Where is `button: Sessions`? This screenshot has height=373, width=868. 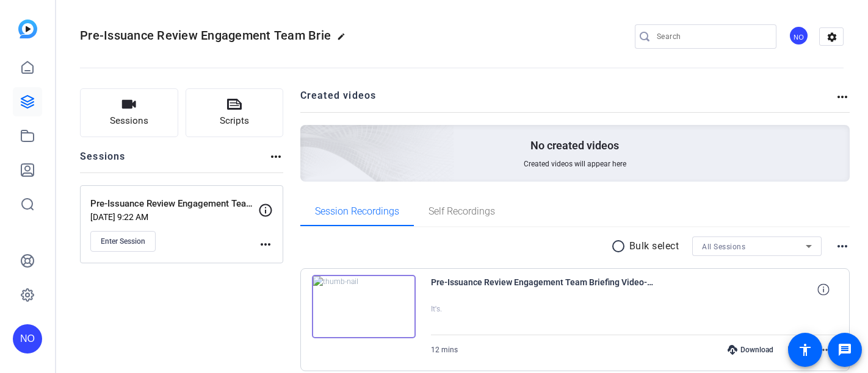
button: Sessions is located at coordinates (129, 113).